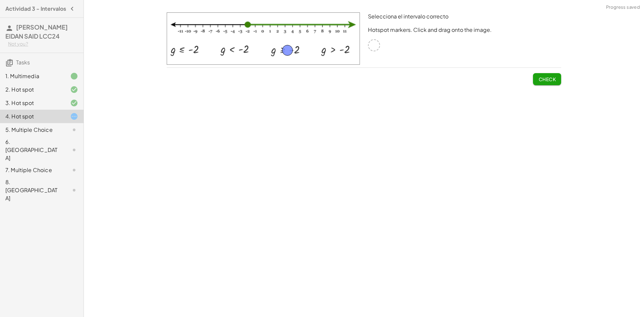 The height and width of the screenshot is (317, 644). I want to click on span: Progress saved, so click(623, 7).